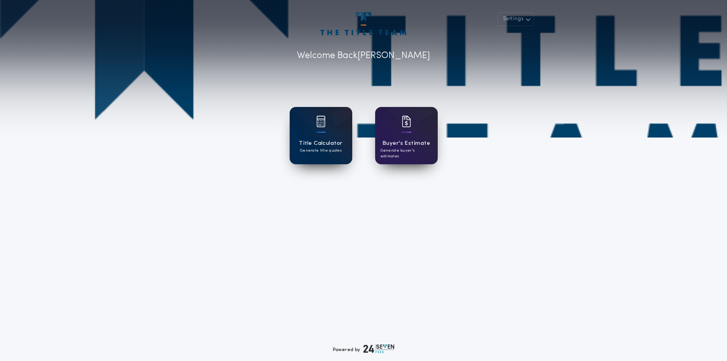 This screenshot has width=727, height=361. Describe the element at coordinates (321, 143) in the screenshot. I see `h1: Title Calculator` at that location.